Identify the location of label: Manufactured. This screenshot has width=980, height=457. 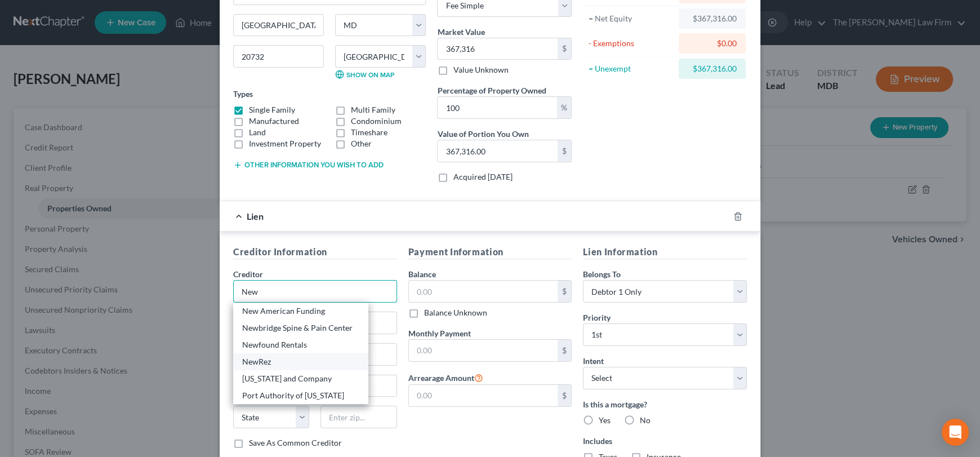
(274, 121).